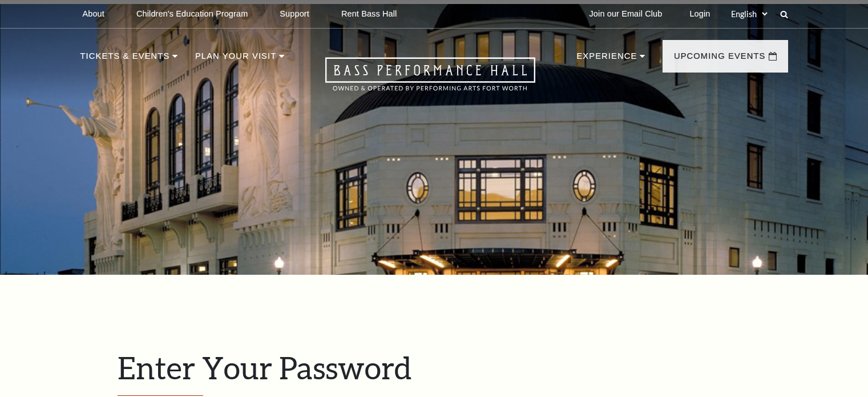  Describe the element at coordinates (294, 14) in the screenshot. I see `p: Support` at that location.